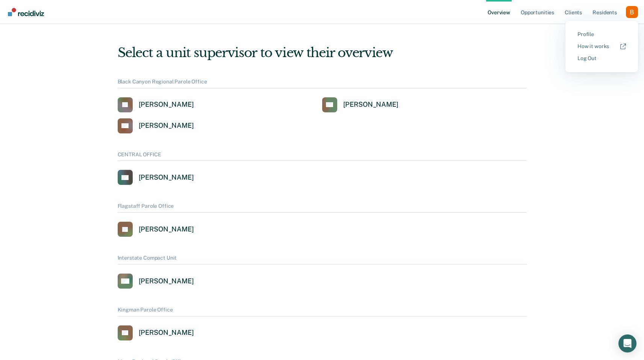 The image size is (644, 360). Describe the element at coordinates (322, 260) in the screenshot. I see `div: Interstate Compact Unit` at that location.